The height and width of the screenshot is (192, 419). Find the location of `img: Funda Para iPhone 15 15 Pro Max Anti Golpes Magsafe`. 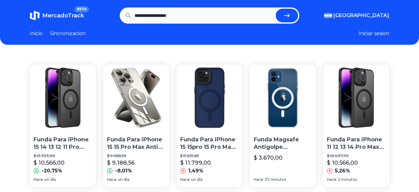

img: Funda Para iPhone 15 15 Pro Max Anti Golpes Magsafe is located at coordinates (136, 97).